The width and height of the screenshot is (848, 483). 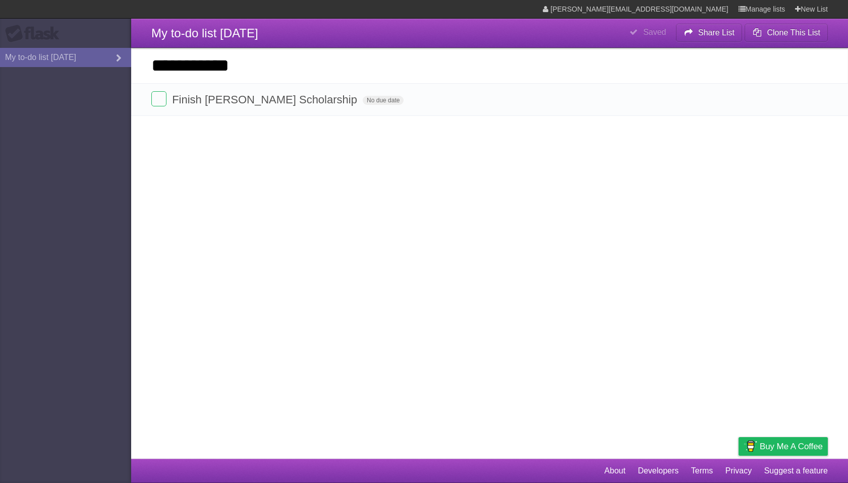 What do you see at coordinates (658, 471) in the screenshot?
I see `a: Developers` at bounding box center [658, 471].